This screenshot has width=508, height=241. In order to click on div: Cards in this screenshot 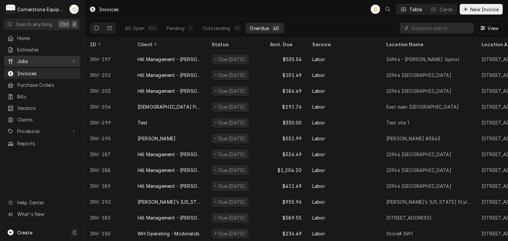, I will do `click(446, 9)`.